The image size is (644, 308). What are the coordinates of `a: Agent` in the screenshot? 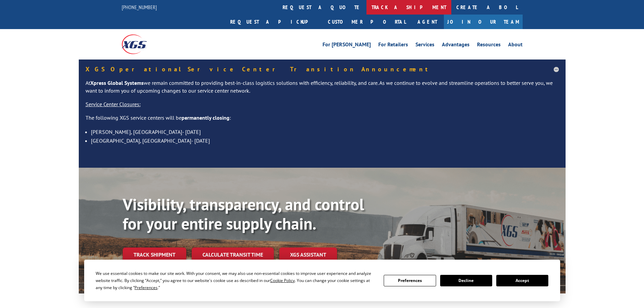 It's located at (427, 21).